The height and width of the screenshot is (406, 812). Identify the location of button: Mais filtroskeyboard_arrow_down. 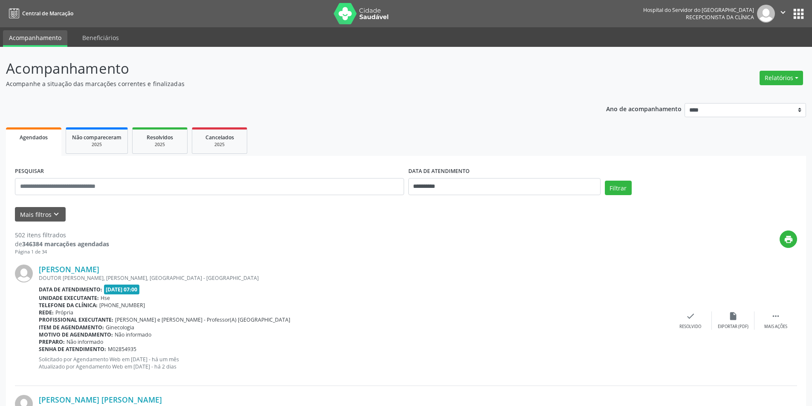
(40, 214).